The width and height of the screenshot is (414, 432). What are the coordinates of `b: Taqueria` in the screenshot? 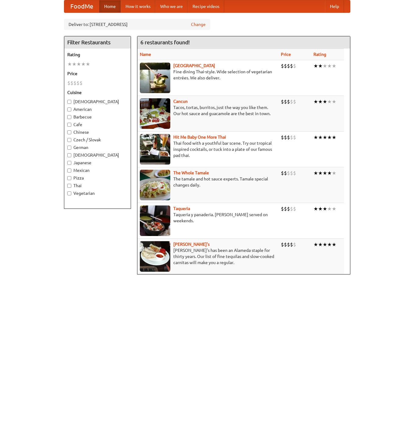 It's located at (182, 208).